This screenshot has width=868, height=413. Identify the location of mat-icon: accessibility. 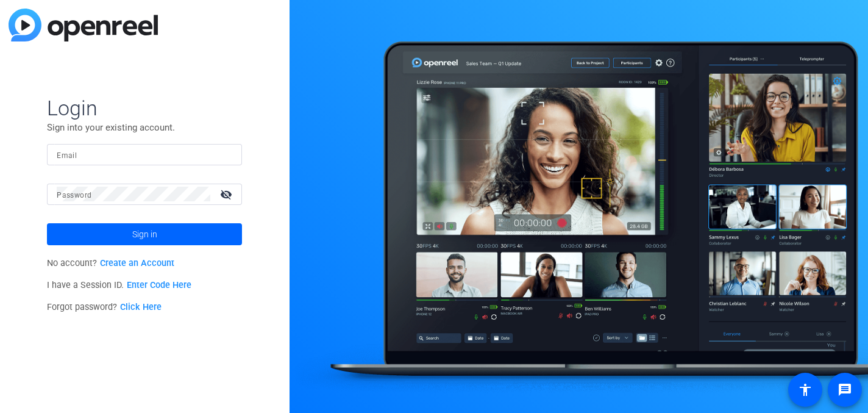
(805, 390).